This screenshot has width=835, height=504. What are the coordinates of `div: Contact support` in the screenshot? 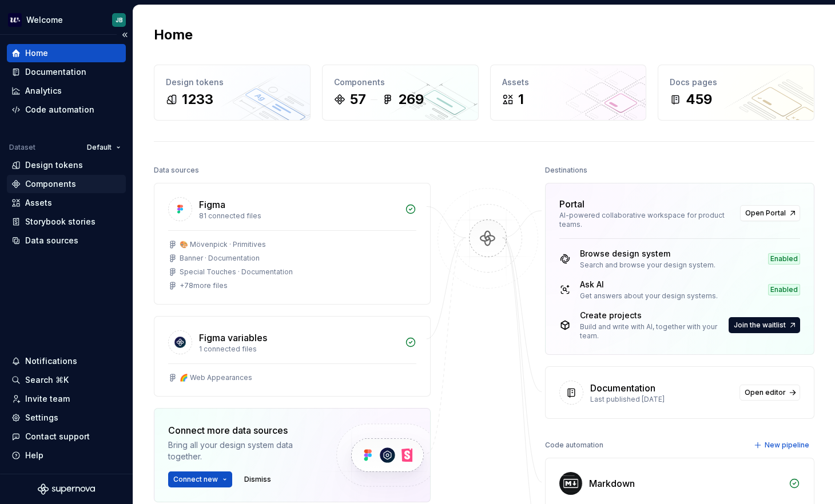 It's located at (57, 437).